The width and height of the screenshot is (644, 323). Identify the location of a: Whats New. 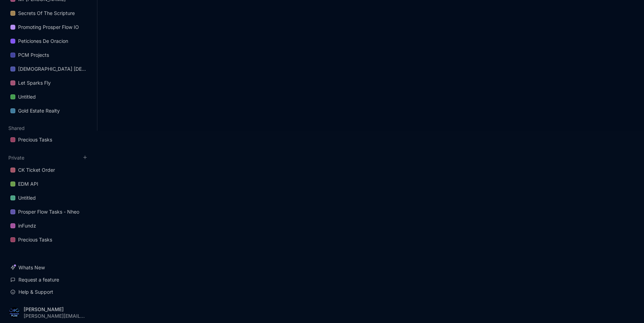
(48, 267).